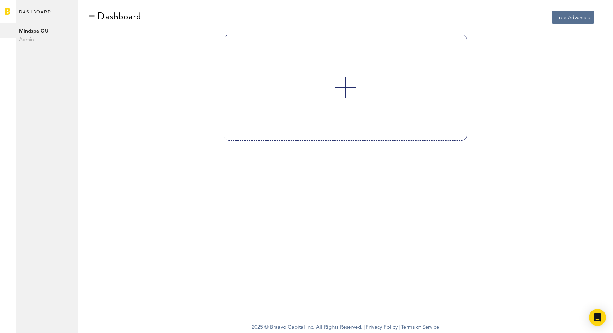 This screenshot has height=333, width=613. What do you see at coordinates (307, 327) in the screenshot?
I see `span: 2025 © Braavo Capital Inc. All Rights Reserved.` at bounding box center [307, 327].